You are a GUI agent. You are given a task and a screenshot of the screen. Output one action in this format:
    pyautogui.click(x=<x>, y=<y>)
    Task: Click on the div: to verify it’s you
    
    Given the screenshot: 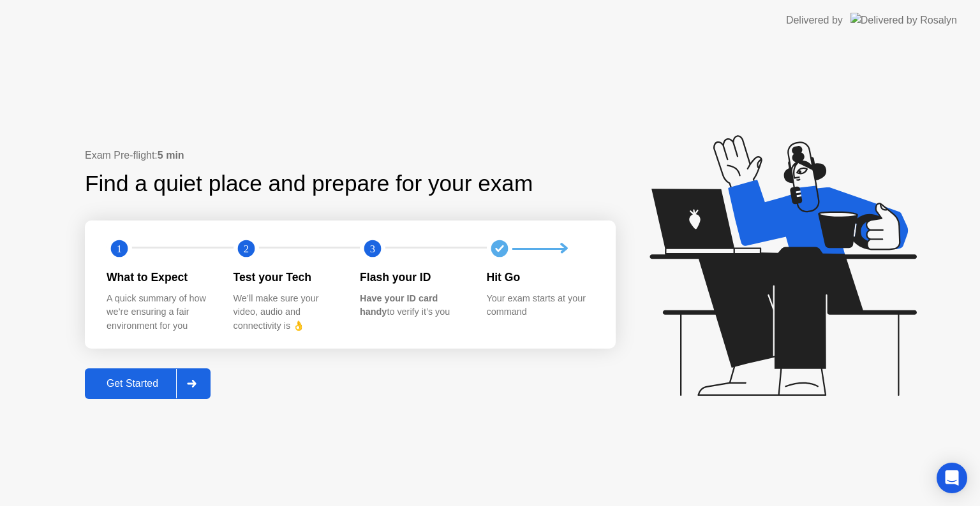 What is the action you would take?
    pyautogui.click(x=413, y=305)
    